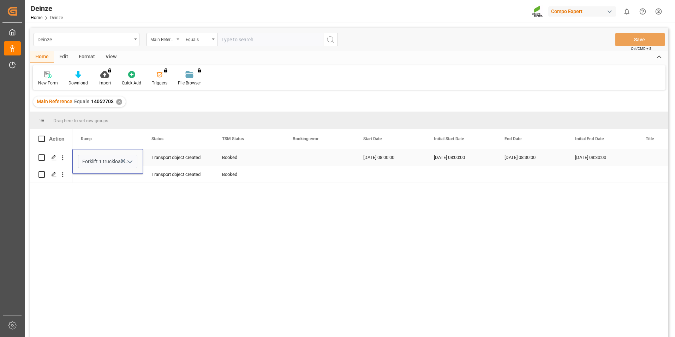 Image resolution: width=675 pixels, height=337 pixels. Describe the element at coordinates (102, 101) in the screenshot. I see `span: 14052703` at that location.